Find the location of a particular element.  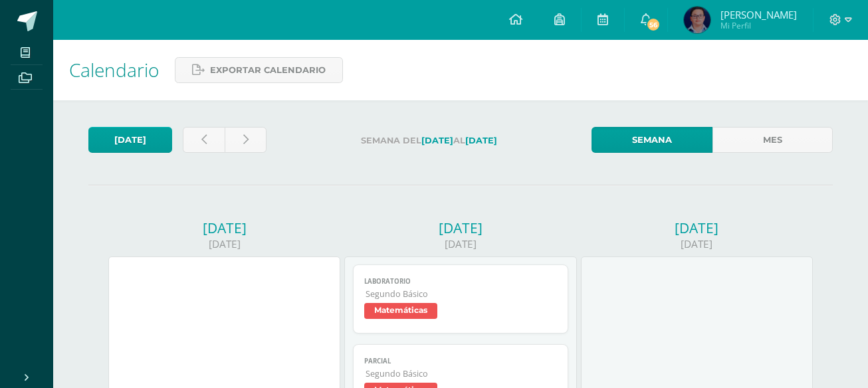

span: Laboratorio is located at coordinates (460, 281).